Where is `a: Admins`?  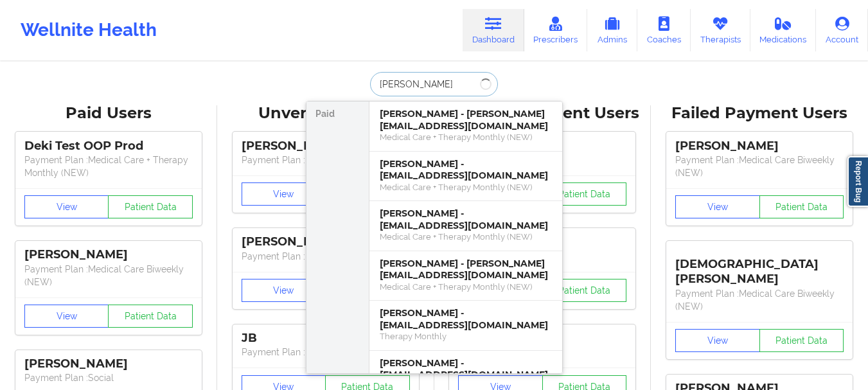
a: Admins is located at coordinates (612, 30).